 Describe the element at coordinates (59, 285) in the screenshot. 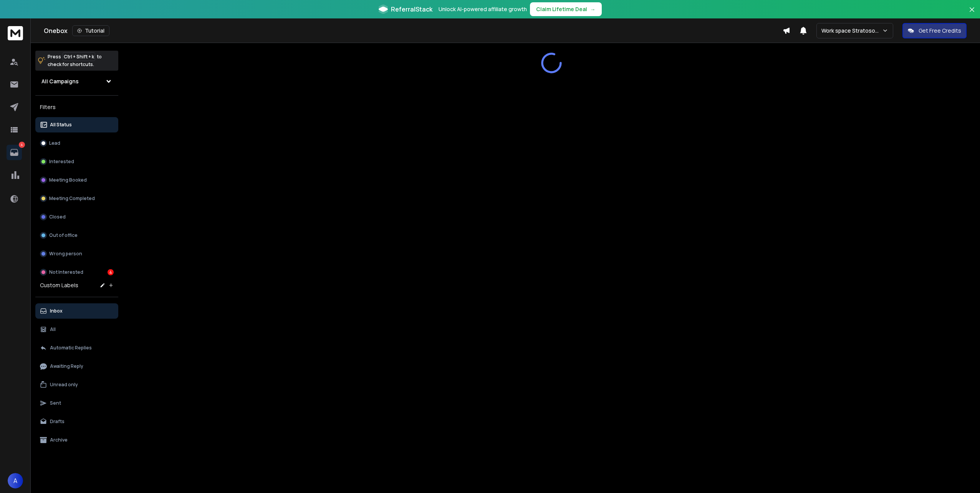

I see `h3: Custom Labels` at that location.